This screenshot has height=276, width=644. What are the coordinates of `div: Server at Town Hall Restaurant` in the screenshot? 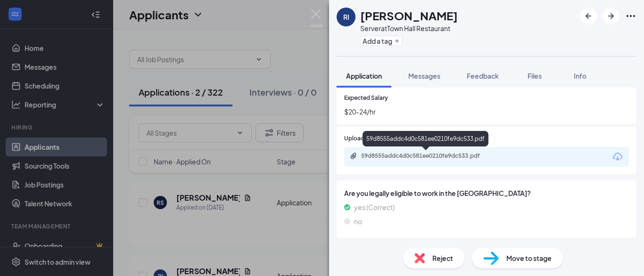 It's located at (409, 28).